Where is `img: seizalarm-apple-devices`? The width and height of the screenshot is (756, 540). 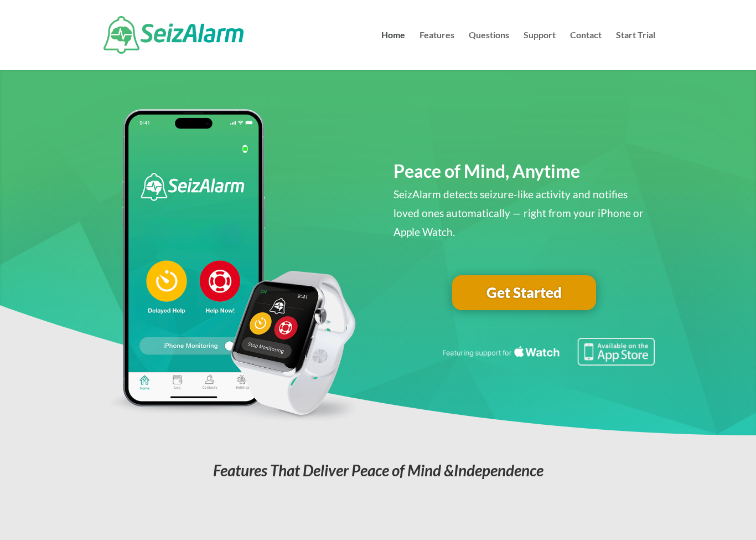 img: seizalarm-apple-devices is located at coordinates (232, 266).